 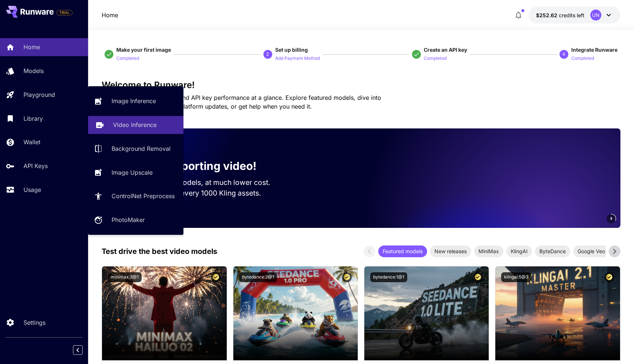 What do you see at coordinates (39, 94) in the screenshot?
I see `p: Playground` at bounding box center [39, 94].